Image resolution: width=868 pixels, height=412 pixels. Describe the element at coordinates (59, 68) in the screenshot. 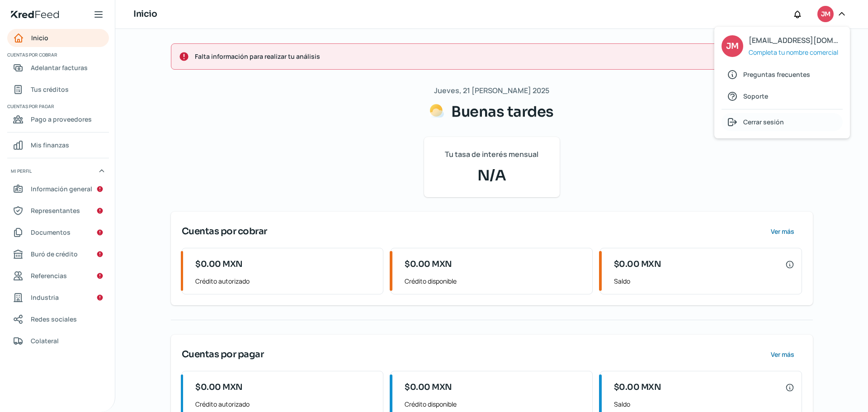

I see `span: Adelantar facturas` at that location.